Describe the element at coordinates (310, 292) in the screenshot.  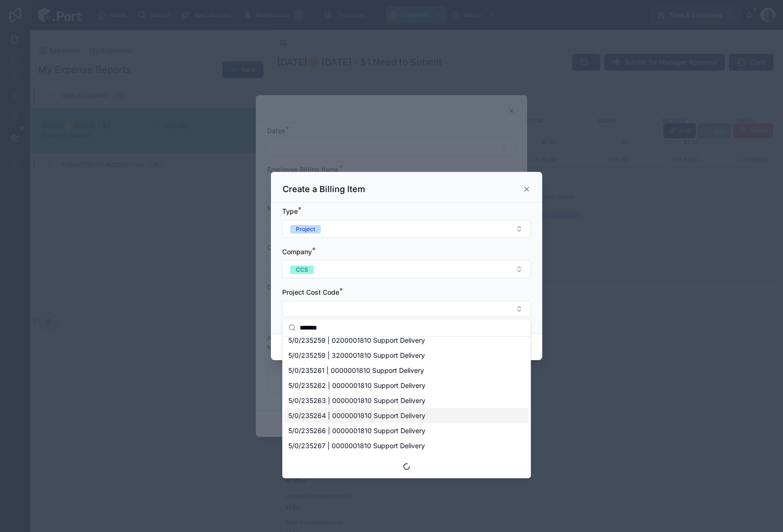
I see `span: Project Cost Code` at that location.